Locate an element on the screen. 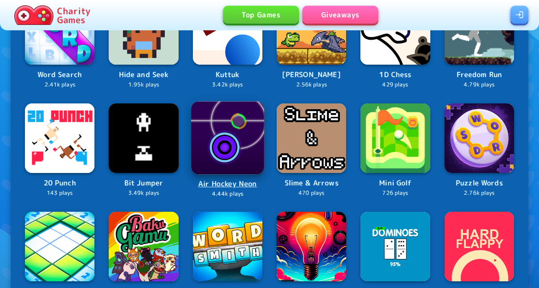  a: LogoSlime & Arrows470 plays is located at coordinates (312, 150).